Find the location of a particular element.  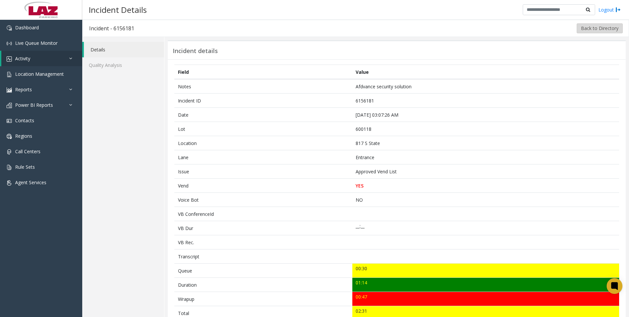

td: Location is located at coordinates (263, 143).